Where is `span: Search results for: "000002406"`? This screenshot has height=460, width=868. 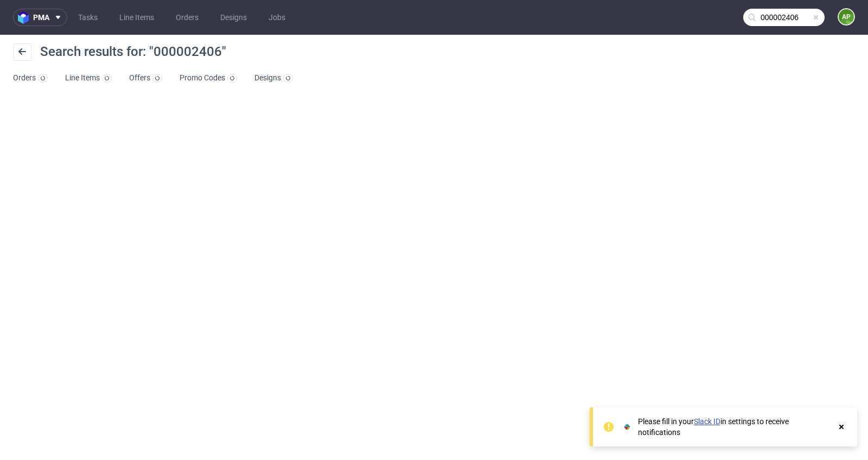 span: Search results for: "000002406" is located at coordinates (133, 51).